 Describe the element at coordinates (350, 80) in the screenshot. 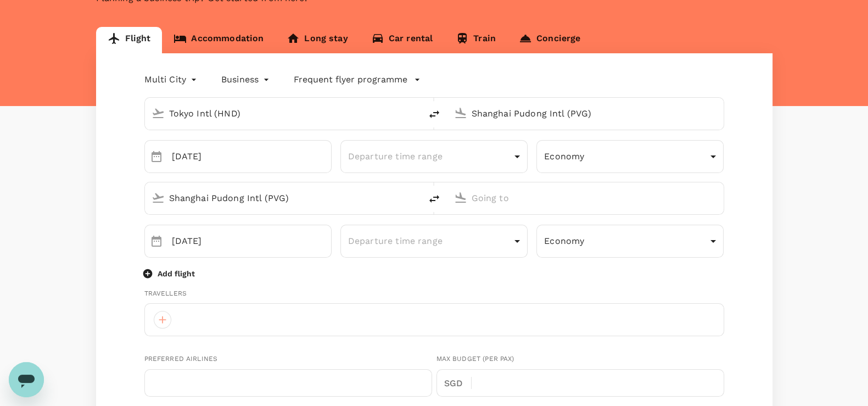

I see `p: Frequent flyer programme` at that location.